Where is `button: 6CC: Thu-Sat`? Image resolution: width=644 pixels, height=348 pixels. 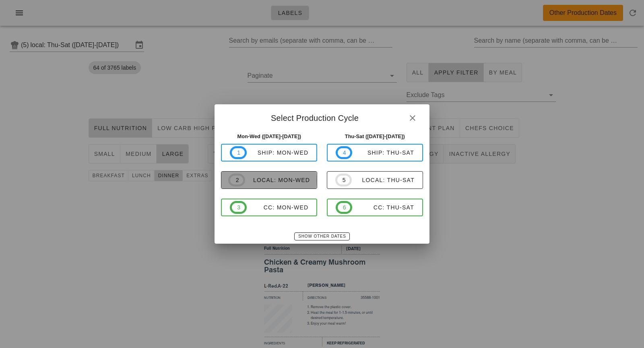
button: 6CC: Thu-Sat is located at coordinates (375, 208).